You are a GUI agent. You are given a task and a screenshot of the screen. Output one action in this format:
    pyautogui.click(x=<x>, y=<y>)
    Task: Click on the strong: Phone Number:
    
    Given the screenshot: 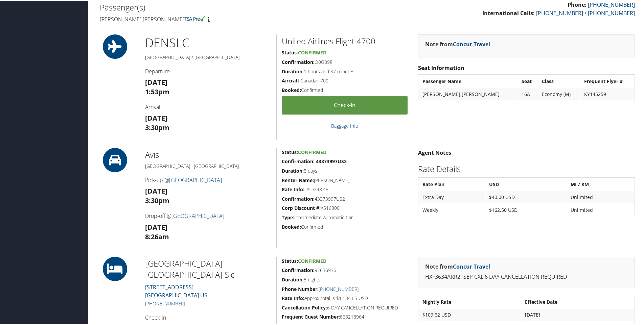 What is the action you would take?
    pyautogui.click(x=300, y=288)
    